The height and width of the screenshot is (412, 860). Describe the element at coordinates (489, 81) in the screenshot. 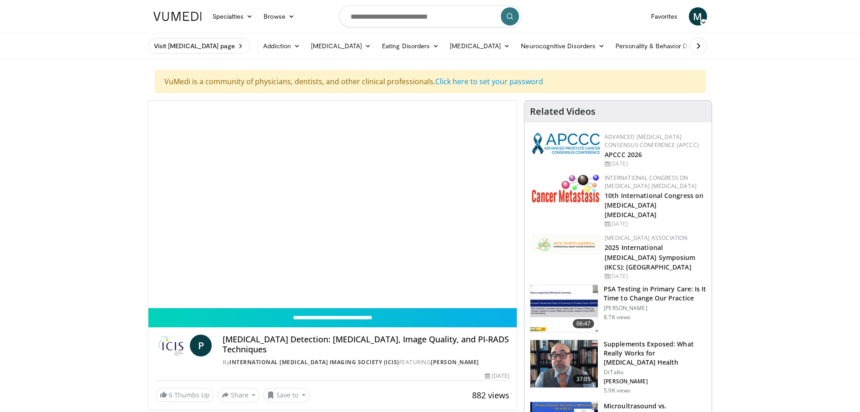

I see `a: Click here to set your password` at that location.